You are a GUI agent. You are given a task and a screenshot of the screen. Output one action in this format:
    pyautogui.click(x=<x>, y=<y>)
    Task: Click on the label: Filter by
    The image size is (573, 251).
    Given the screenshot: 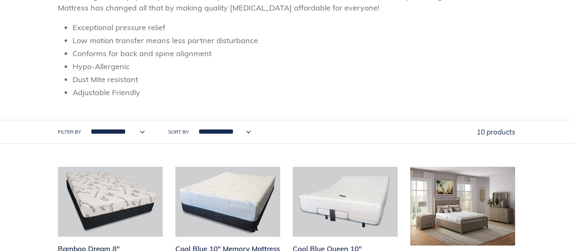 What is the action you would take?
    pyautogui.click(x=69, y=132)
    